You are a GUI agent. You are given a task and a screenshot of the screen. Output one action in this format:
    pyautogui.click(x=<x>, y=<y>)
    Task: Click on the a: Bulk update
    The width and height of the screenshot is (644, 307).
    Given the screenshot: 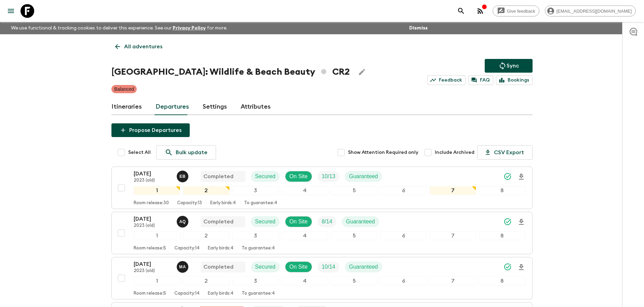 What is the action you would take?
    pyautogui.click(x=186, y=152)
    